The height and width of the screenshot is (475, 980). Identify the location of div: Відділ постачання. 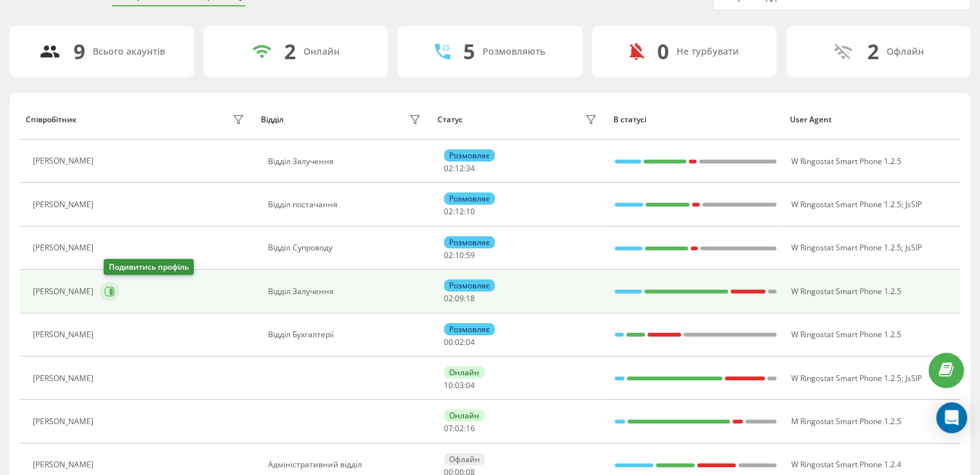
(346, 205).